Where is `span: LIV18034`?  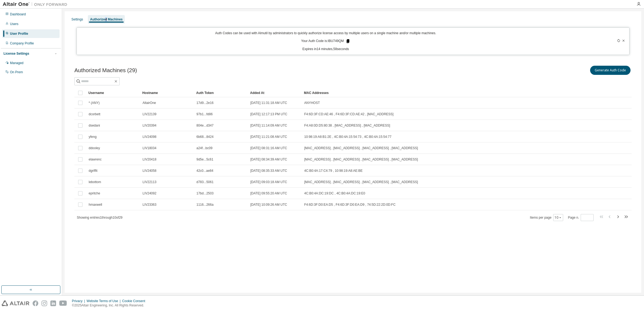
span: LIV18034 is located at coordinates (149, 148).